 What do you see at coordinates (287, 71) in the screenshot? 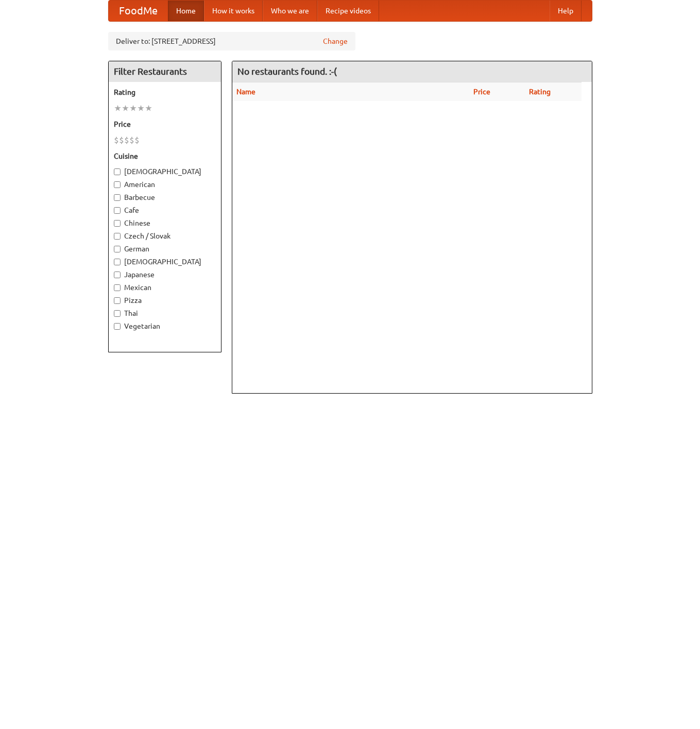
I see `ng-pluralize: No restaurants found. :-(` at bounding box center [287, 71].